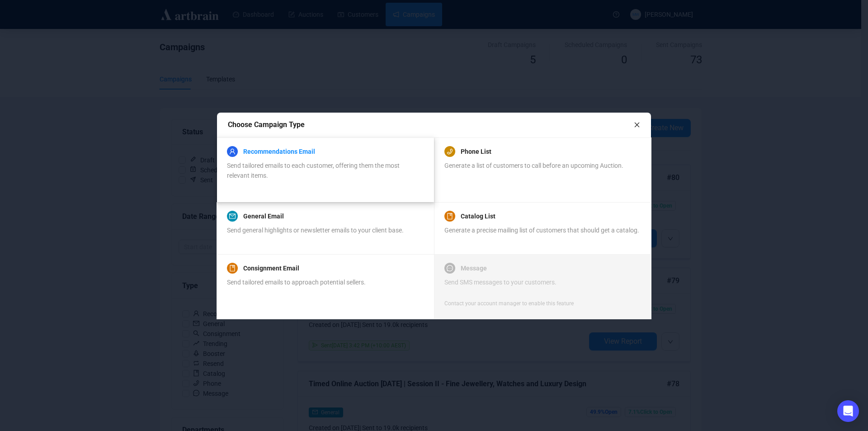 Image resolution: width=868 pixels, height=431 pixels. Describe the element at coordinates (431, 125) in the screenshot. I see `div: Choose Campaign Type` at that location.